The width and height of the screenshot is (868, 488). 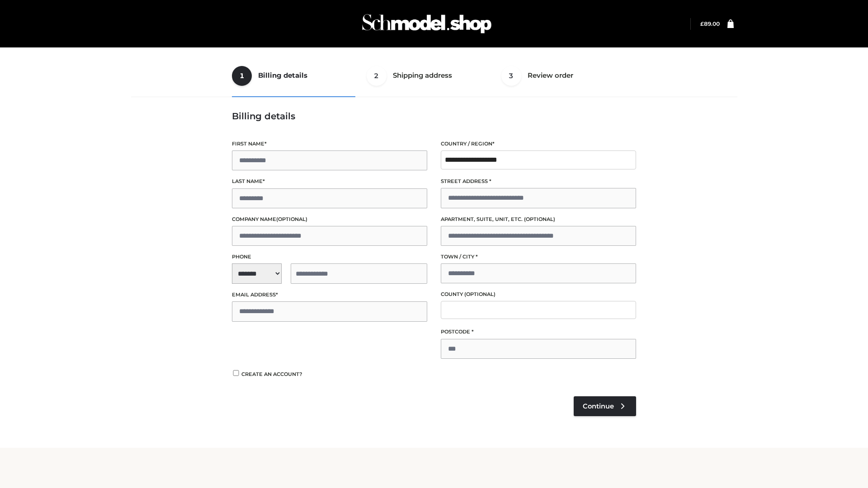 What do you see at coordinates (434, 117) in the screenshot?
I see `h3: Billing details` at bounding box center [434, 117].